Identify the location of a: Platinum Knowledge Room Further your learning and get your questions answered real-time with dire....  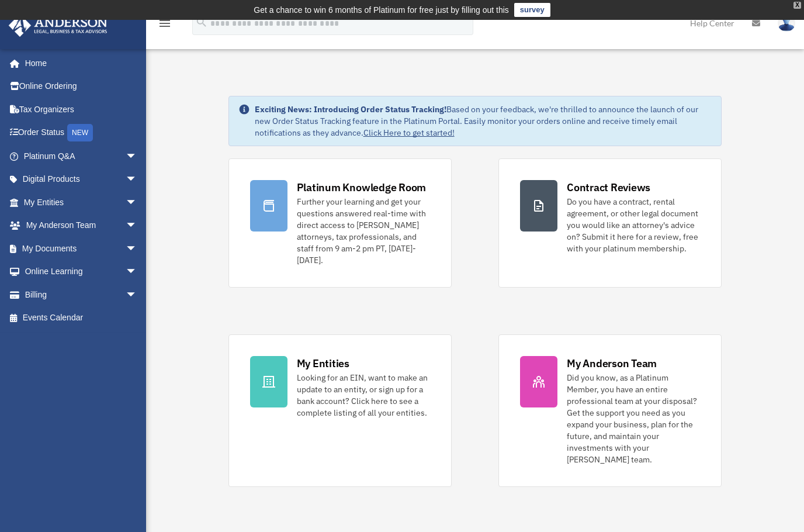
(340, 222).